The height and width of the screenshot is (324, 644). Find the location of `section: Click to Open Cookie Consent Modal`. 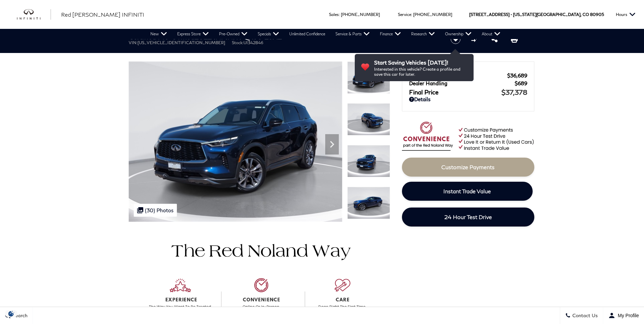

section: Click to Open Cookie Consent Modal is located at coordinates (11, 313).